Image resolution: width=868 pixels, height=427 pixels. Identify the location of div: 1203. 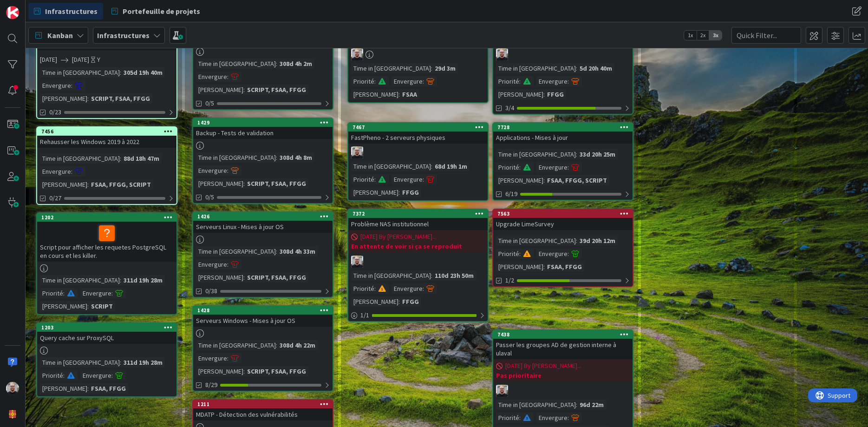
(109, 328).